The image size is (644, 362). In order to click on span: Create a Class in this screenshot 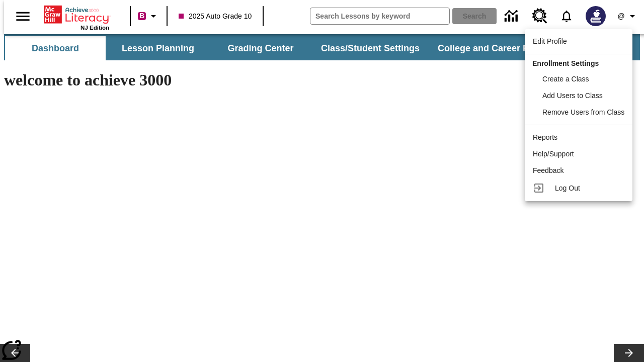, I will do `click(565, 79)`.